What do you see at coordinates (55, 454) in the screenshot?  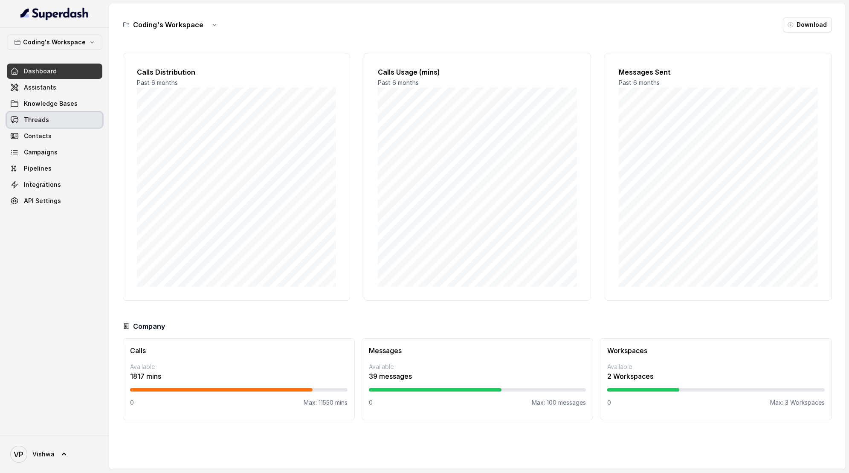 I see `a: Vishwa` at bounding box center [55, 454].